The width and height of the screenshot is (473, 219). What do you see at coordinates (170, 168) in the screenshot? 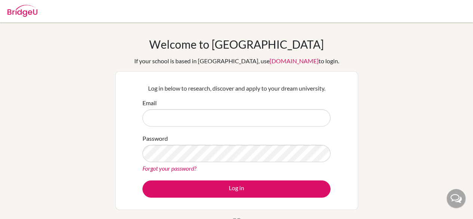
I see `a: Forgot your password?` at bounding box center [170, 168].